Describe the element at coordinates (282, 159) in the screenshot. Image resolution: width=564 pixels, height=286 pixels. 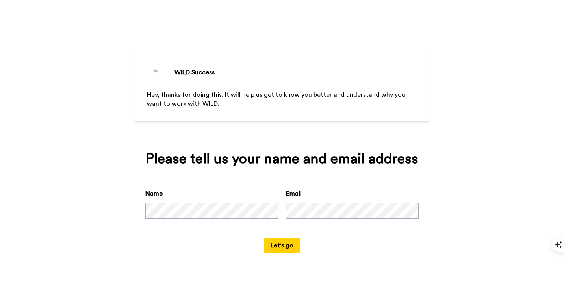
I see `div: Please tell us your name and email address` at that location.